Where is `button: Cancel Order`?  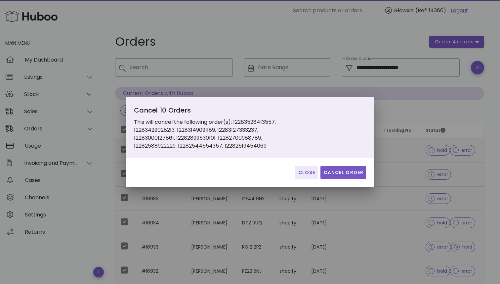
button: Cancel Order is located at coordinates (344, 172).